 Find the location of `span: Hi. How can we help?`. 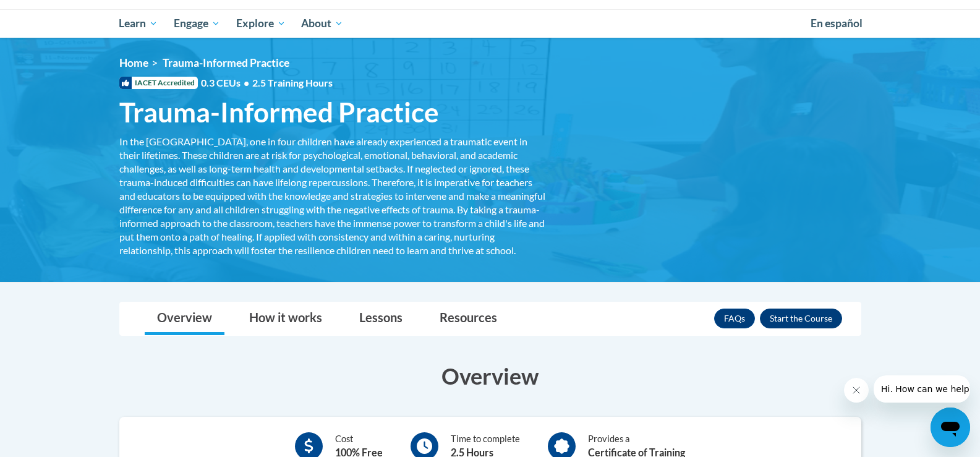

span: Hi. How can we help? is located at coordinates (54, 13).